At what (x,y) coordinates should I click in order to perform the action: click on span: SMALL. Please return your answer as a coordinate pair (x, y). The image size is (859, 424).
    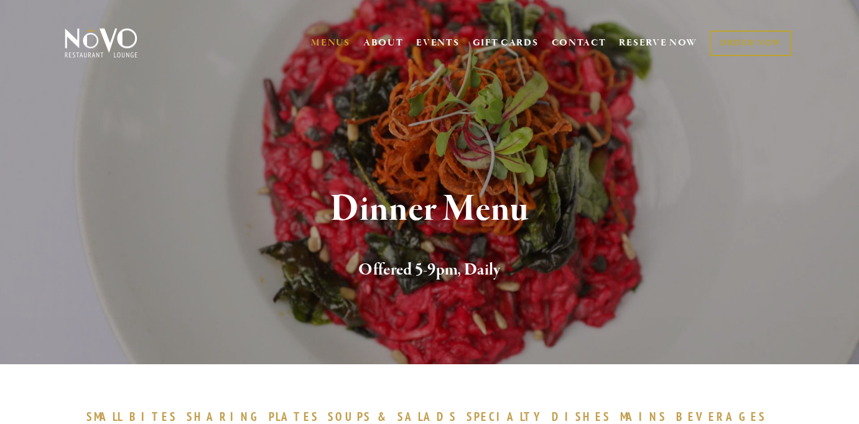
    Looking at the image, I should click on (105, 416).